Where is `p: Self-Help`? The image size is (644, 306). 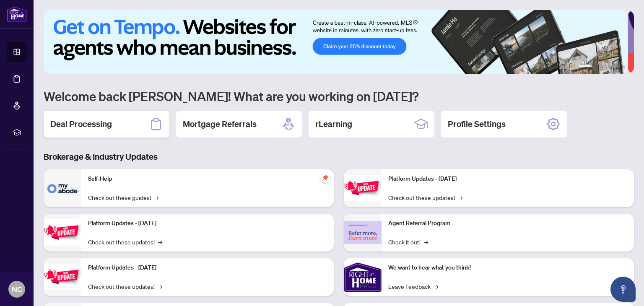 p: Self-Help is located at coordinates (207, 179).